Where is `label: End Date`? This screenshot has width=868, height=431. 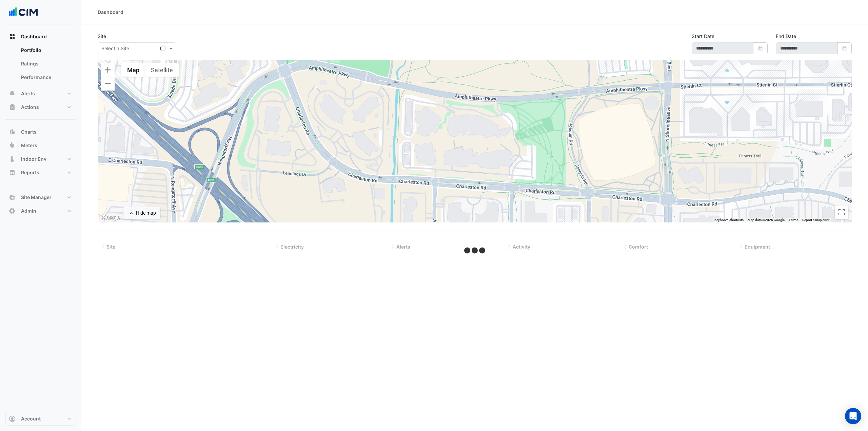
label: End Date is located at coordinates (786, 36).